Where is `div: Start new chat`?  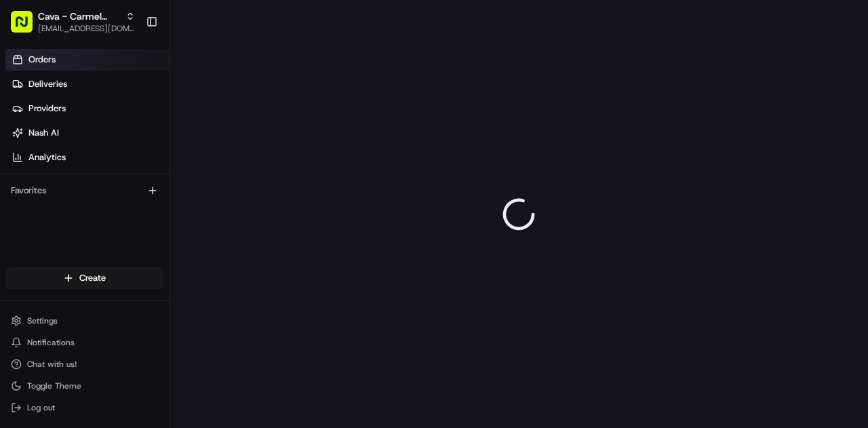 div: Start new chat is located at coordinates (142, 136).